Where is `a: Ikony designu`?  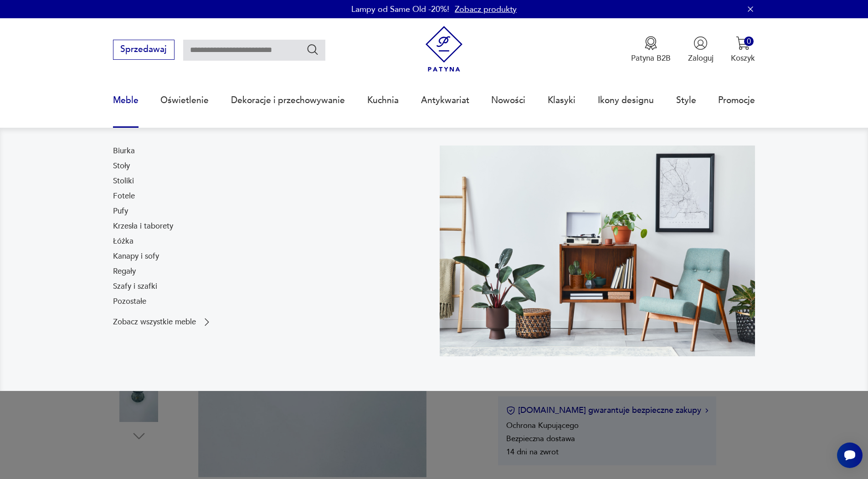 a: Ikony designu is located at coordinates (626, 100).